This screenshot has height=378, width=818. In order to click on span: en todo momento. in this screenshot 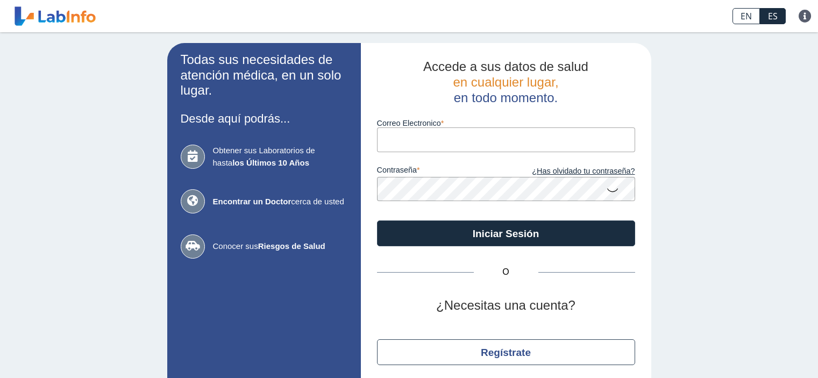, I will do `click(506, 97)`.